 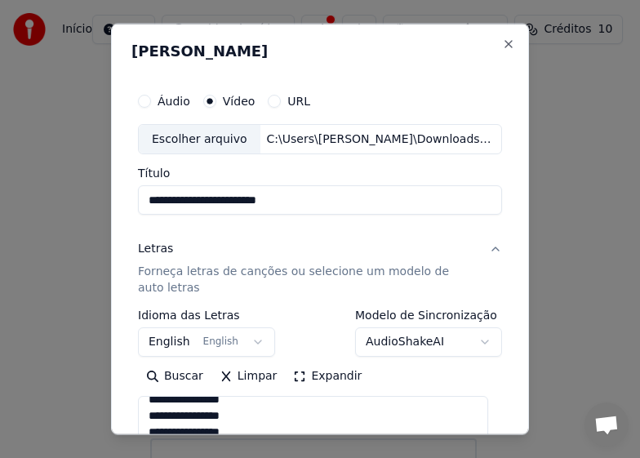 I want to click on button: LetrasForneça letras de canções ou selecione um modelo de auto letras, so click(x=320, y=269).